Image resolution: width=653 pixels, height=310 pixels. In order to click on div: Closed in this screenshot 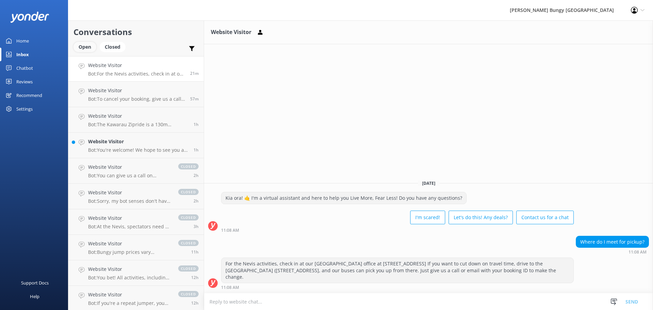, I will do `click(113, 47)`.